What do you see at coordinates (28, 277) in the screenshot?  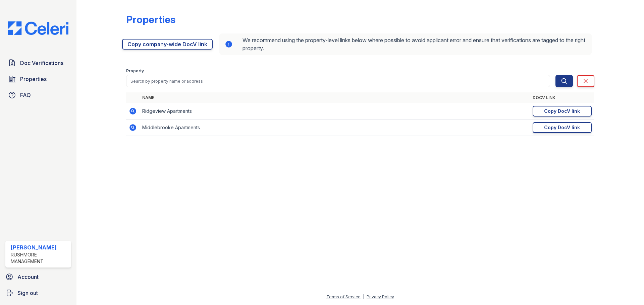 I see `span: Account` at bounding box center [28, 277].